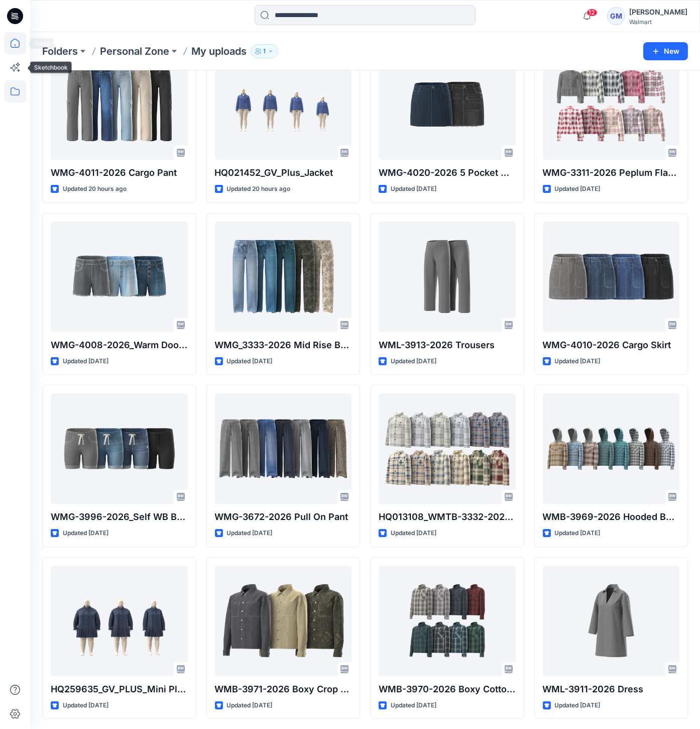 The height and width of the screenshot is (729, 700). What do you see at coordinates (283, 621) in the screenshot?
I see `a: WMB-3971-2026 Boxy Crop Shacket` at bounding box center [283, 621].